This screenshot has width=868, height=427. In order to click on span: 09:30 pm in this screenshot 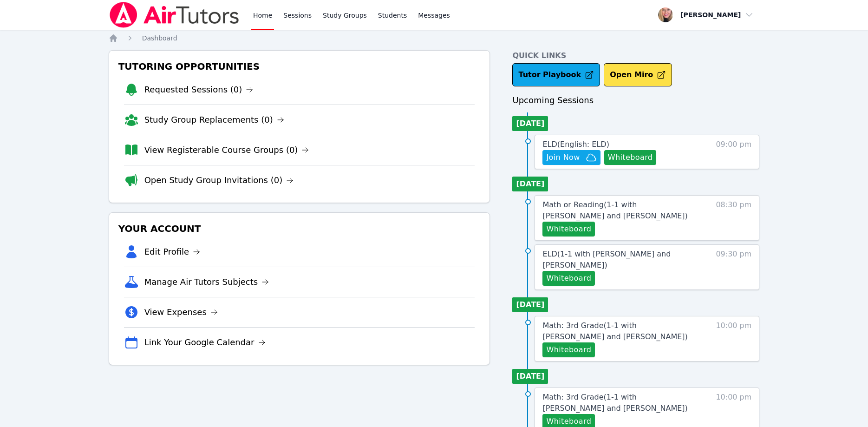, I will do `click(733, 267)`.